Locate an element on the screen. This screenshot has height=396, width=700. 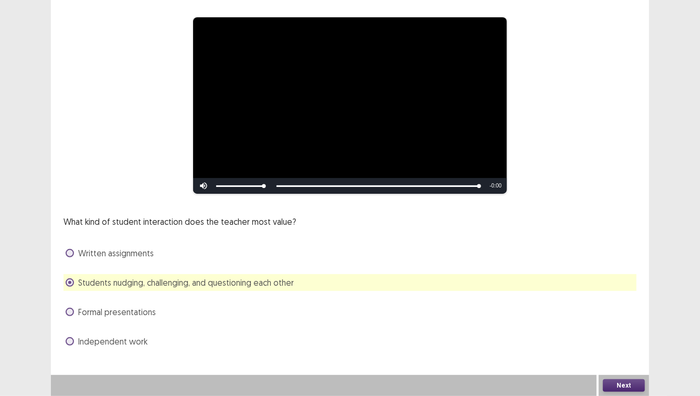
button: Next is located at coordinates (624, 385).